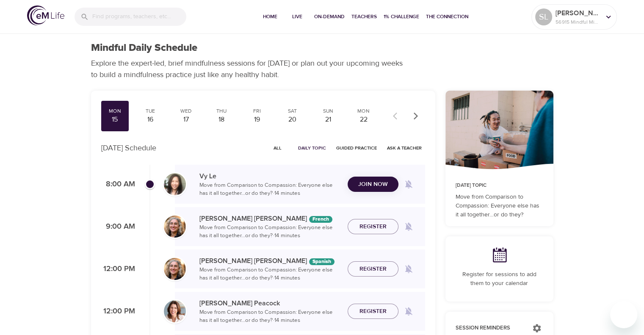  What do you see at coordinates (578, 22) in the screenshot?
I see `p: 56915 Mindful Minutes` at bounding box center [578, 22].